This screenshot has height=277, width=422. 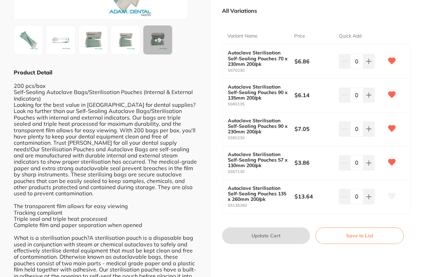 What do you see at coordinates (258, 193) in the screenshot?
I see `b: Autoclave Sterilisation Self-Sealing Pouches 135 x 260mm 200/pk` at bounding box center [258, 193].